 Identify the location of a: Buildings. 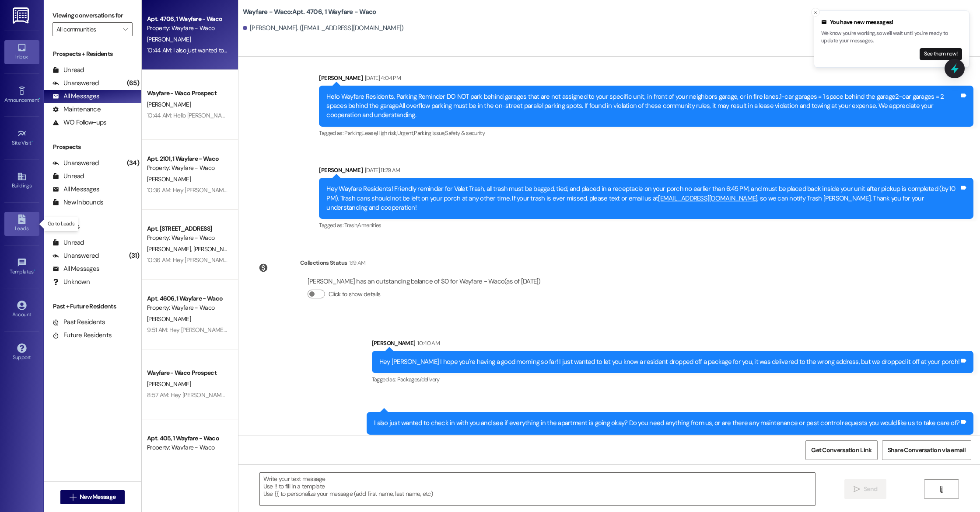
(22, 181).